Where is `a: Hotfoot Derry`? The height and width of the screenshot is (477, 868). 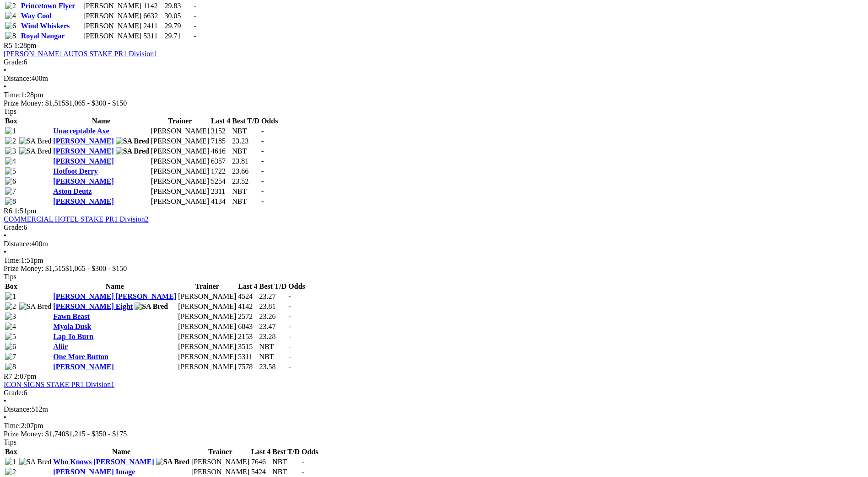 a: Hotfoot Derry is located at coordinates (75, 171).